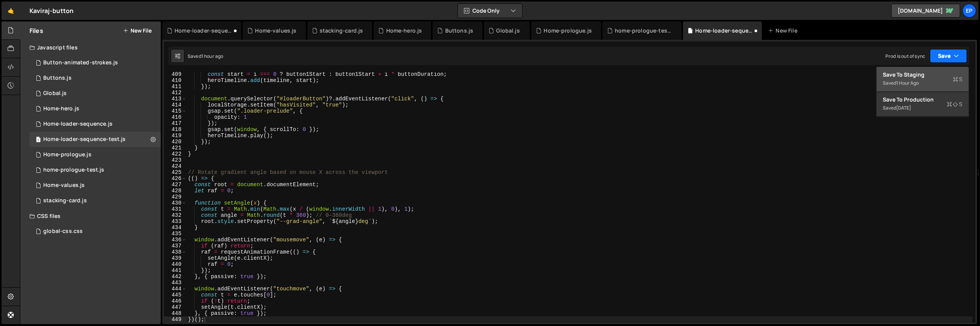 Image resolution: width=980 pixels, height=326 pixels. Describe the element at coordinates (36, 31) in the screenshot. I see `h2: Files` at that location.